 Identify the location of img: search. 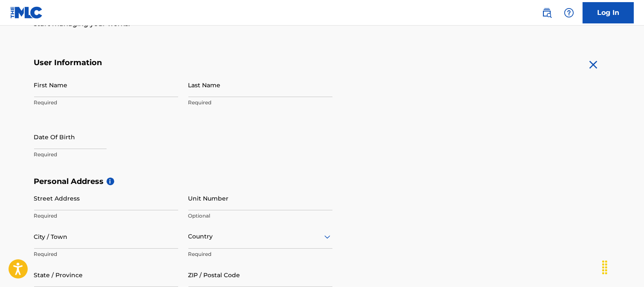
(547, 13).